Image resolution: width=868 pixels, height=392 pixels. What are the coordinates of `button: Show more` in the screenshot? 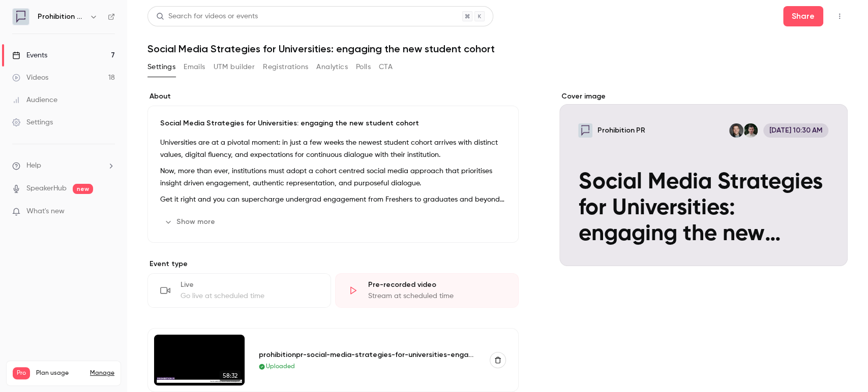 It's located at (190, 222).